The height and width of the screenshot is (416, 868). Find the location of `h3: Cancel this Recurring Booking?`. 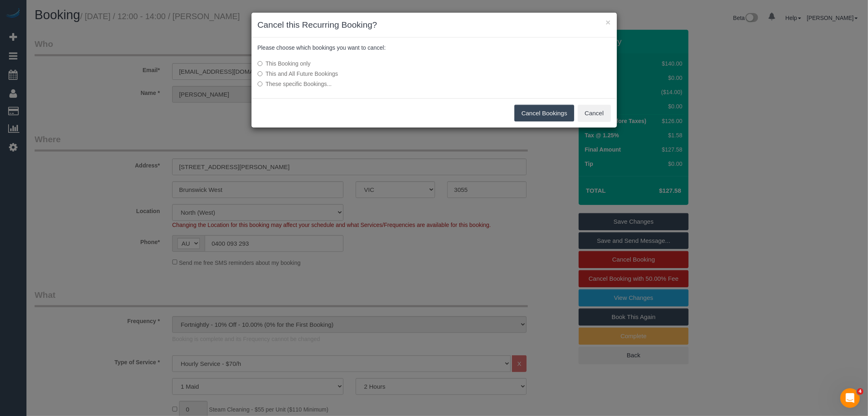

h3: Cancel this Recurring Booking? is located at coordinates (434, 25).